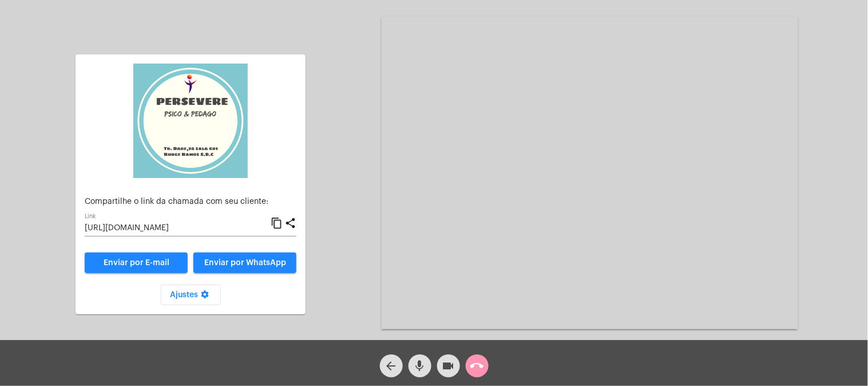 The width and height of the screenshot is (868, 386). What do you see at coordinates (277, 223) in the screenshot?
I see `mat-icon: content_copy` at bounding box center [277, 223].